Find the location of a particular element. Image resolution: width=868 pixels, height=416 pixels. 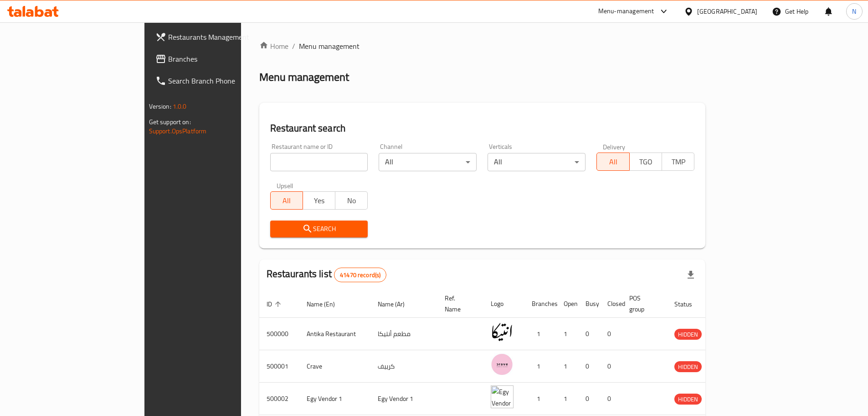

a: Restaurants Management is located at coordinates (219, 37).